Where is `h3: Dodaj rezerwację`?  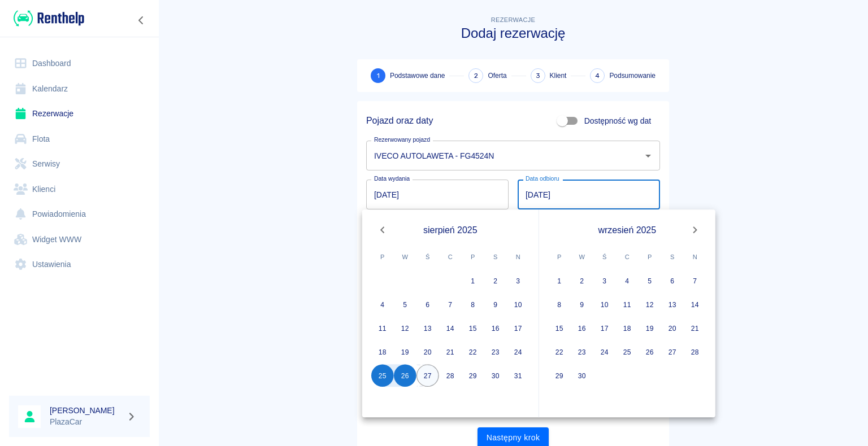 h3: Dodaj rezerwację is located at coordinates (513, 33).